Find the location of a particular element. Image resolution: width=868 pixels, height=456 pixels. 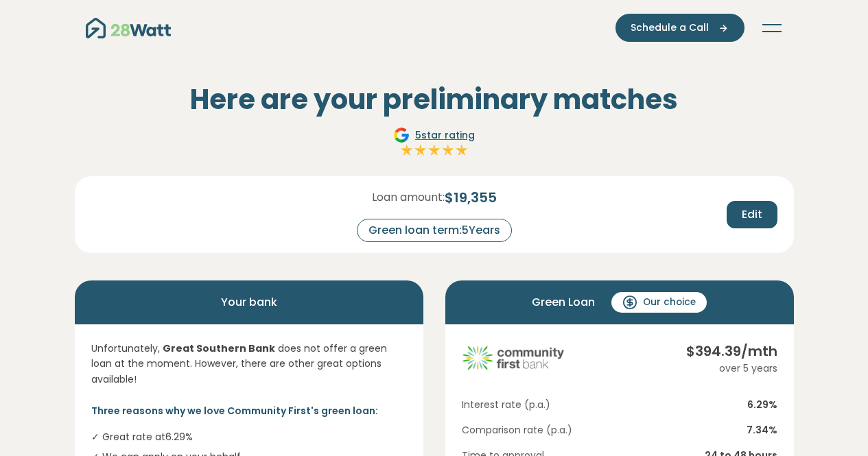

div: Chat Widget is located at coordinates (833, 423).